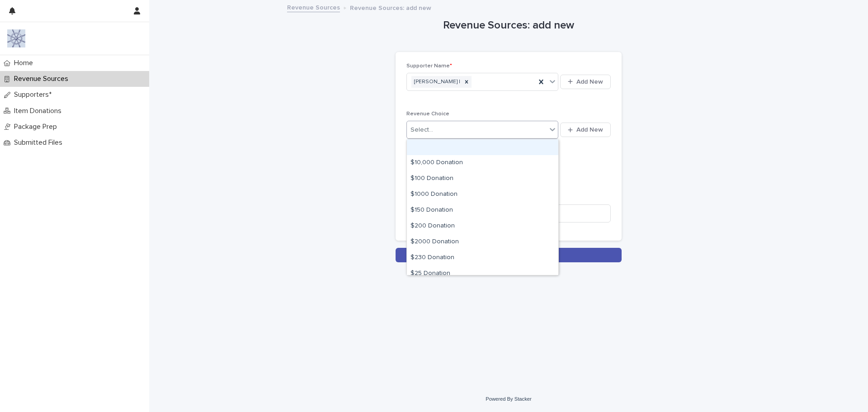 Image resolution: width=868 pixels, height=412 pixels. Describe the element at coordinates (428, 114) in the screenshot. I see `span: Revenue Choice` at that location.